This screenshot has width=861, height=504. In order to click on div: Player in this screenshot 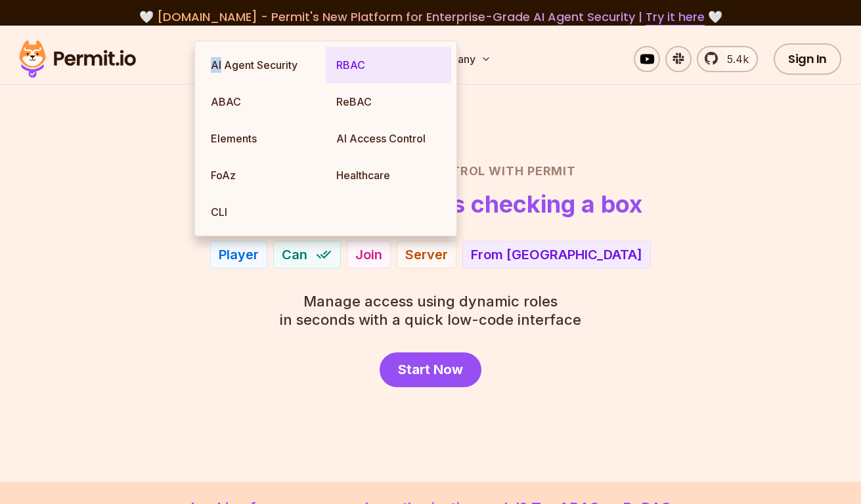, I will do `click(239, 255)`.